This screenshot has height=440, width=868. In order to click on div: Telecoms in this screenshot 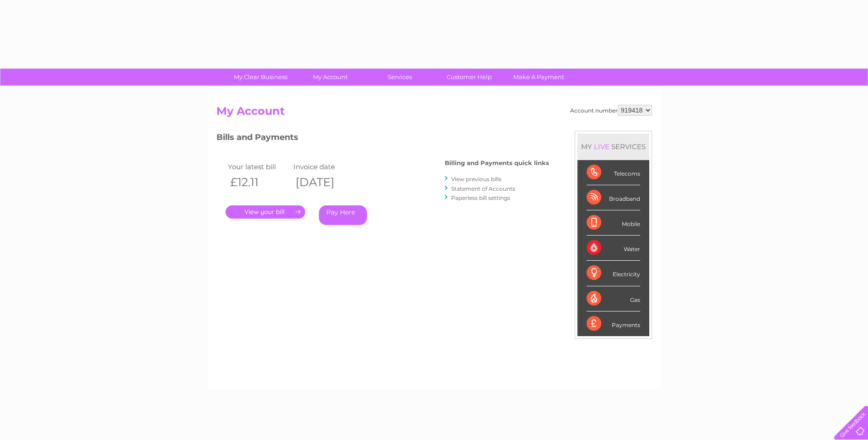, I will do `click(613, 173)`.